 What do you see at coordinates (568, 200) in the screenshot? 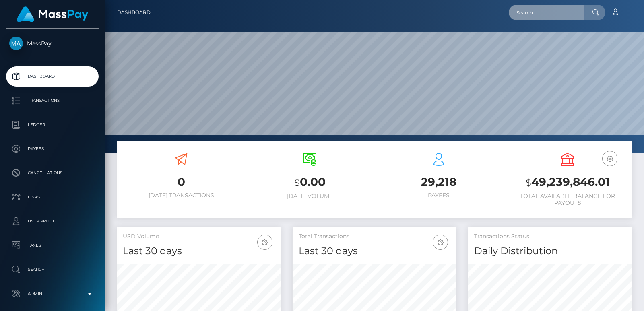
I see `h6: Total Available Balance for Payouts` at bounding box center [568, 200].